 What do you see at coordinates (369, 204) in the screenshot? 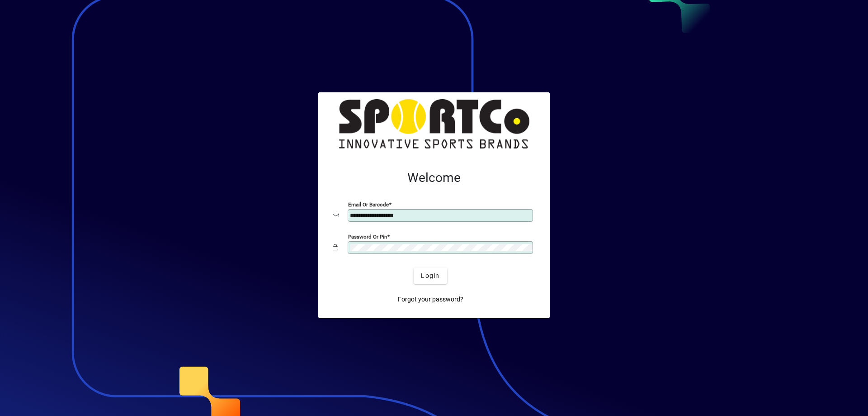
I see `mat-label: Email or Barcode` at bounding box center [369, 204].